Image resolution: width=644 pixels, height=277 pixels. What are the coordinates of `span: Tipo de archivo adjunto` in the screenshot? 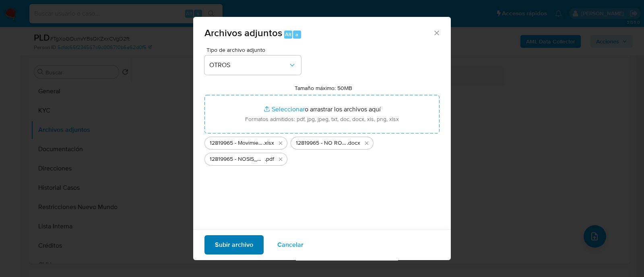 It's located at (254, 50).